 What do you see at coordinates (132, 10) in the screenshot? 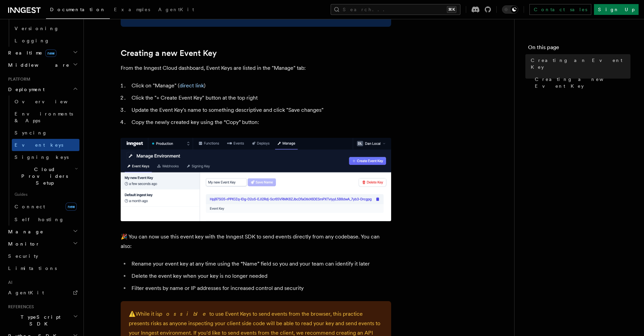
I see `a: Examples` at bounding box center [132, 10].